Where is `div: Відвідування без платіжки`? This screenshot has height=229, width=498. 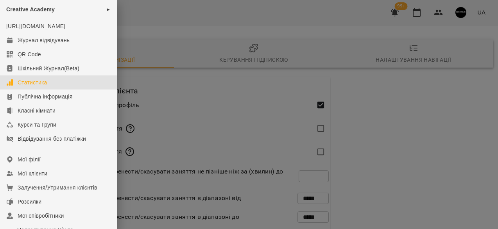 div: Відвідування без платіжки is located at coordinates (52, 139).